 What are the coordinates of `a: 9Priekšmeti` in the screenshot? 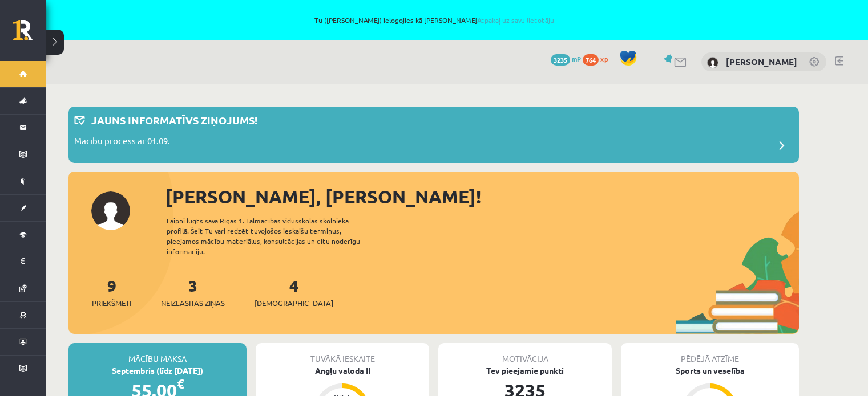 It's located at (111, 292).